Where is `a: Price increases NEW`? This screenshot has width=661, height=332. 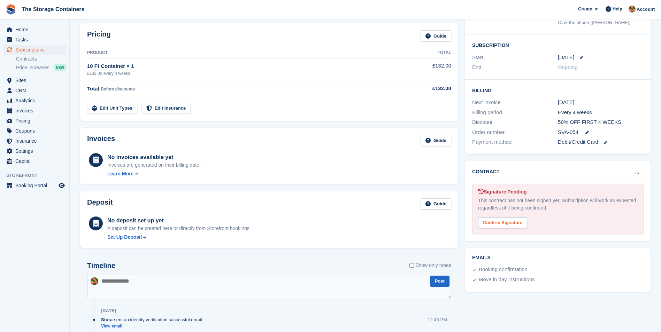
a: Price increases NEW is located at coordinates (41, 68).